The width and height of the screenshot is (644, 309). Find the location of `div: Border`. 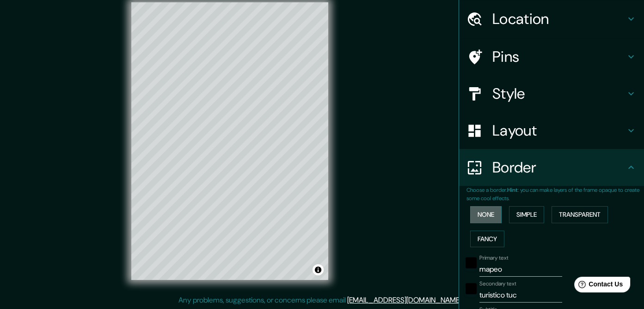

div: Border is located at coordinates (551, 167).